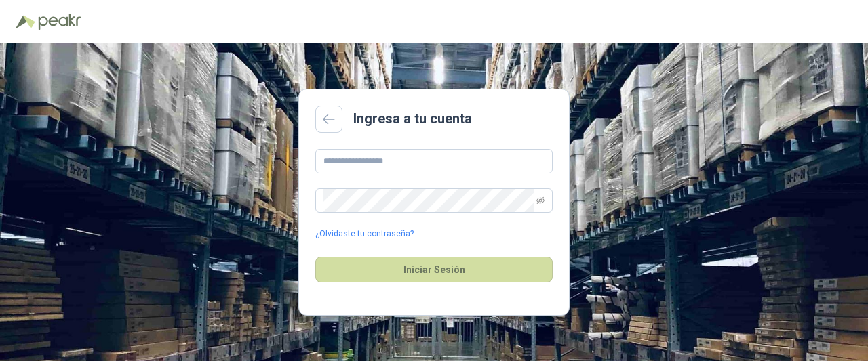  What do you see at coordinates (413, 119) in the screenshot?
I see `h2: Ingresa a tu cuenta` at bounding box center [413, 119].